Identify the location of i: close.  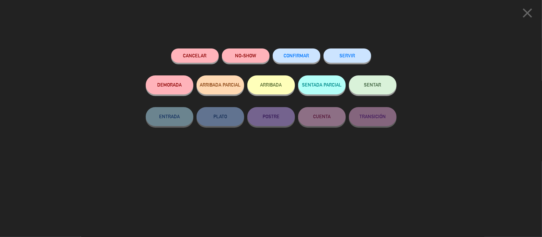
(527, 13).